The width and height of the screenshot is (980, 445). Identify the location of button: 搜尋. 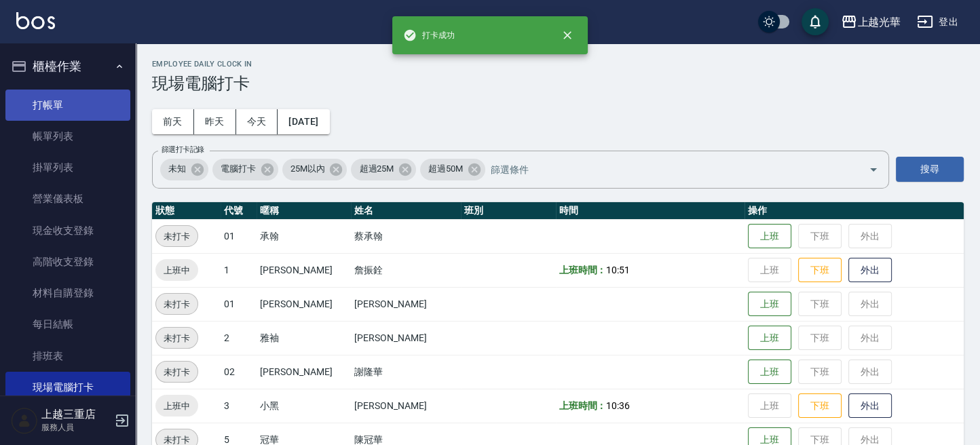
(929, 169).